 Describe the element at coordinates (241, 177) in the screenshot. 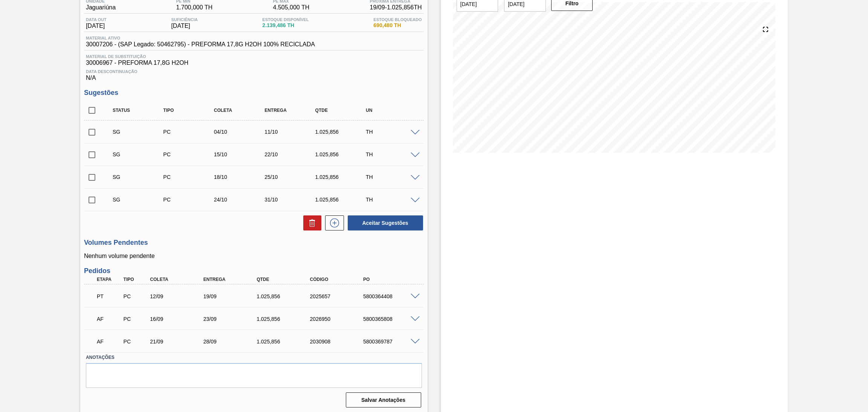

I see `div: 18/10/2025` at that location.